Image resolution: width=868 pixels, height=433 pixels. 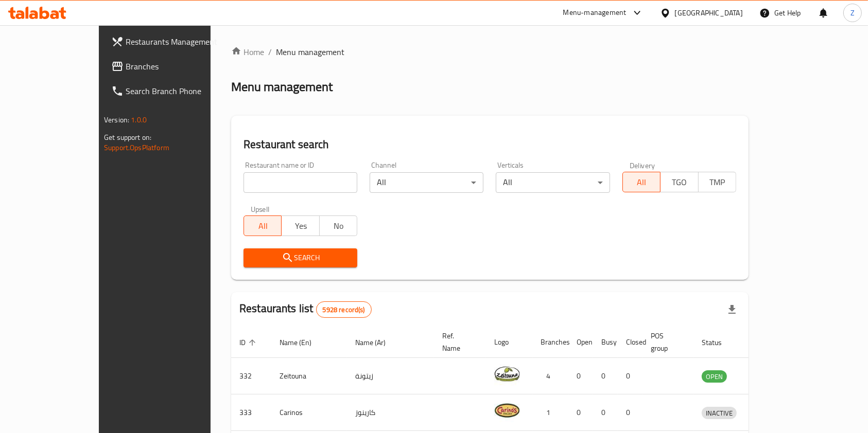 I want to click on span: Name (En), so click(x=302, y=342).